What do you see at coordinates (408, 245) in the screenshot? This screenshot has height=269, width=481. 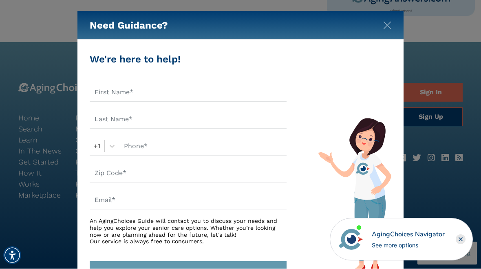 I see `div: See more options` at bounding box center [408, 245].